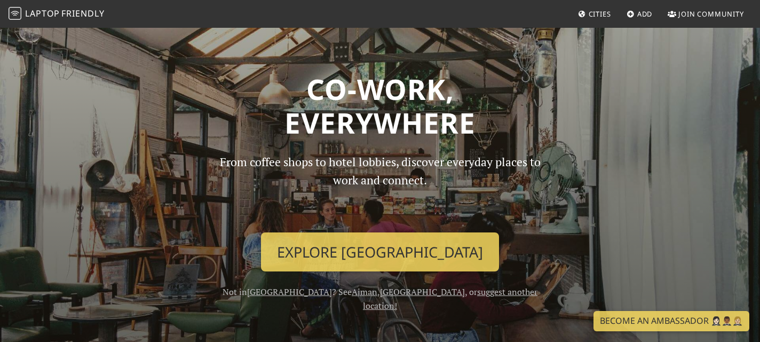  What do you see at coordinates (639, 14) in the screenshot?
I see `a: Add` at bounding box center [639, 14].